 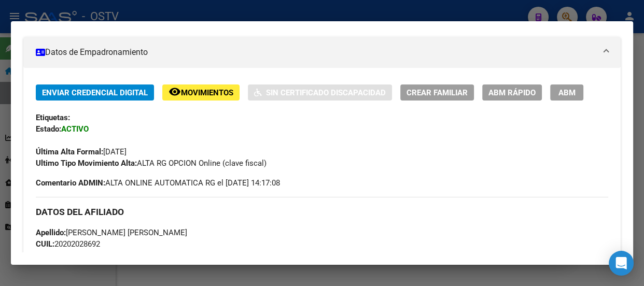 What do you see at coordinates (71, 183) in the screenshot?
I see `strong: Comentario ADMIN:` at bounding box center [71, 183].